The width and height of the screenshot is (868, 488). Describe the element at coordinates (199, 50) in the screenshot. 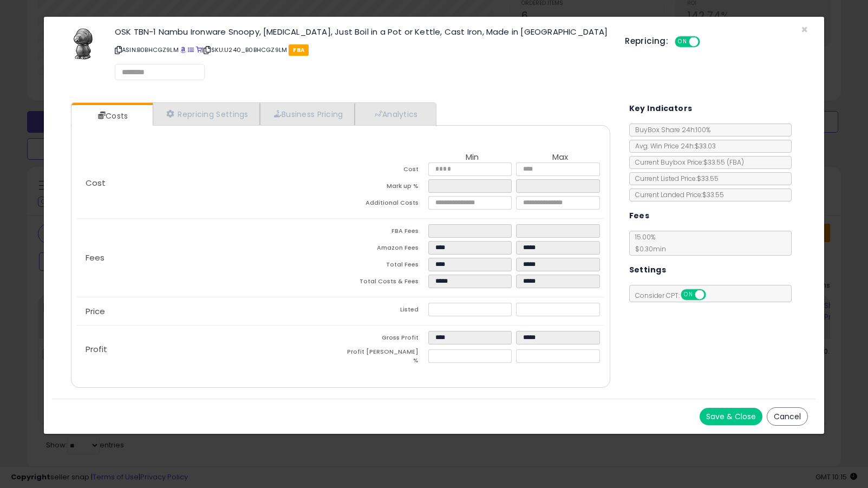

I see `a: Your listing only` at that location.